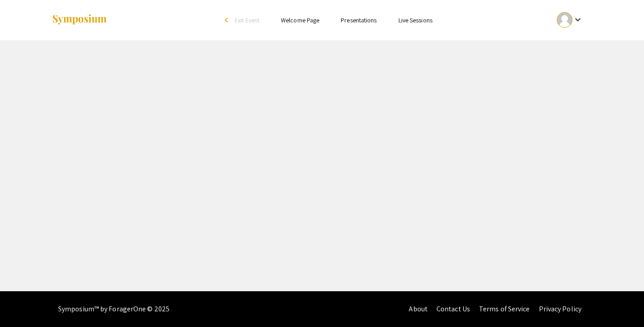 This screenshot has height=327, width=644. Describe the element at coordinates (560, 309) in the screenshot. I see `a: Privacy Policy` at that location.